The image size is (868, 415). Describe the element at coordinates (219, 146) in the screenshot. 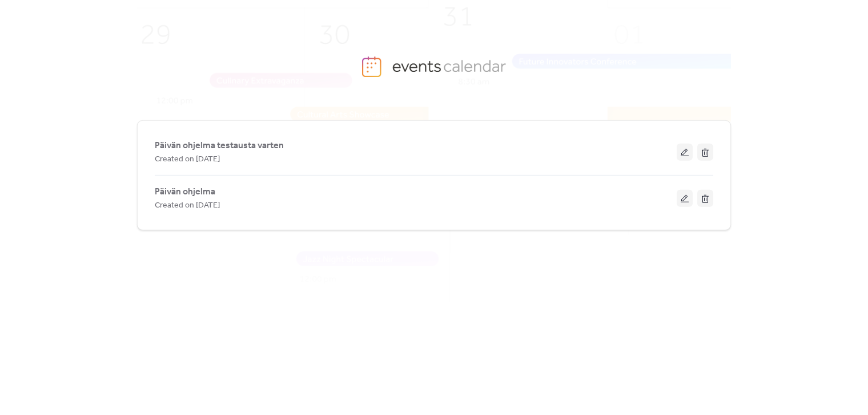

I see `span: Päivän ohjelma testausta varten` at that location.